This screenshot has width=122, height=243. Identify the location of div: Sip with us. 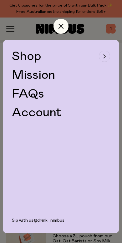
(61, 225).